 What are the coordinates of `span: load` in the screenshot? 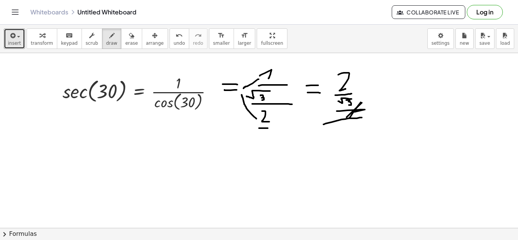 It's located at (505, 43).